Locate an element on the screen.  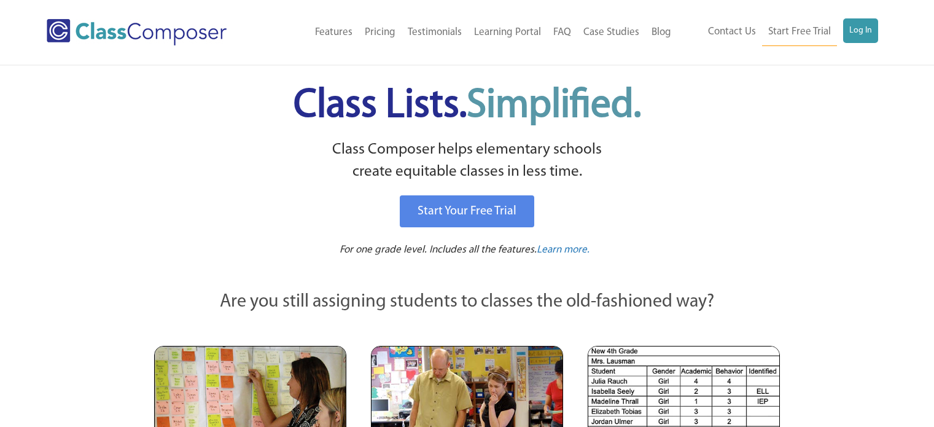
a: Start Your Free Trial is located at coordinates (467, 211).